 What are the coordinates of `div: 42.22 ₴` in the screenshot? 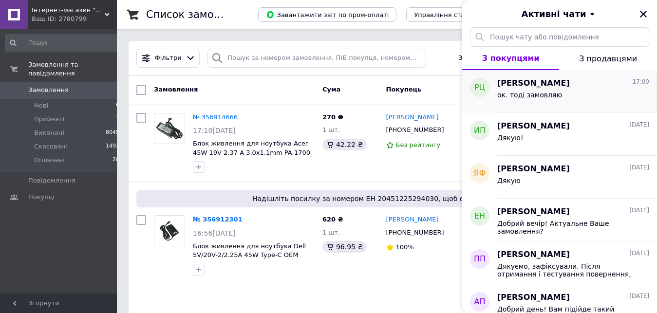 It's located at (344, 145).